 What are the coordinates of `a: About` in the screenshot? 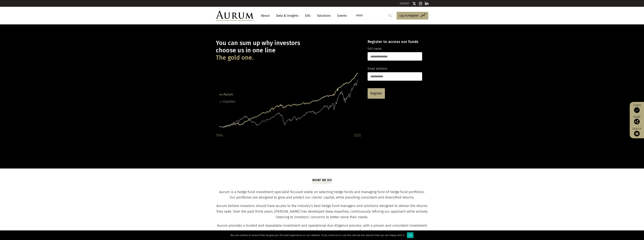 It's located at (265, 15).